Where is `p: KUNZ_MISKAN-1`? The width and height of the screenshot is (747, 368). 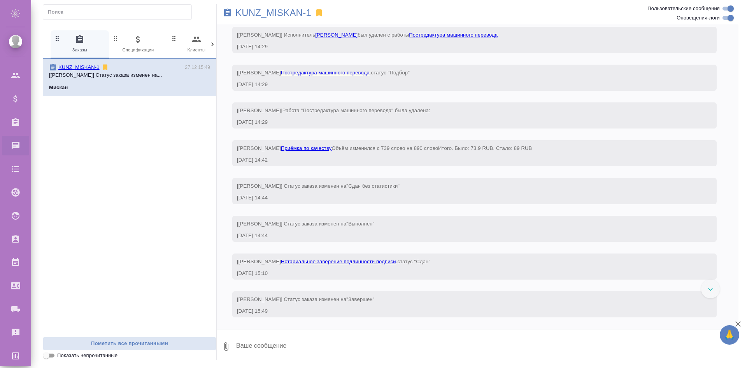 p: KUNZ_MISKAN-1 is located at coordinates (273, 13).